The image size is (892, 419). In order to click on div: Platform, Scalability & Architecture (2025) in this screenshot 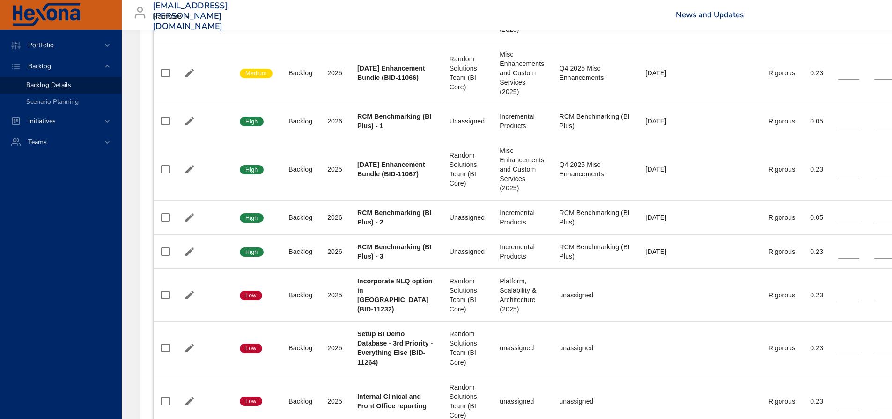, I will do `click(521, 295)`.